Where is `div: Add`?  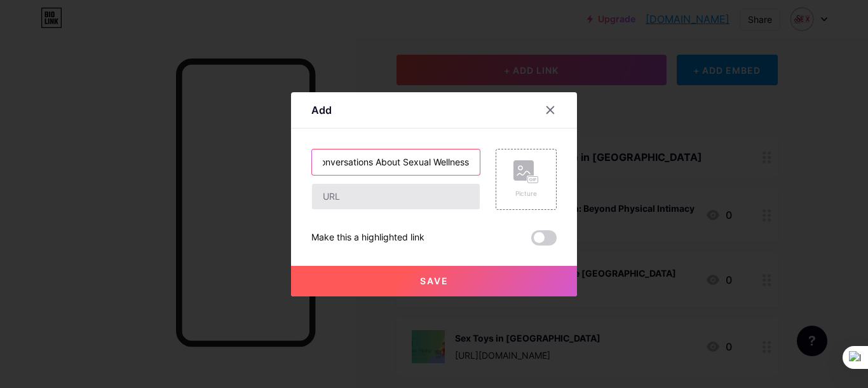
div: Add is located at coordinates (322, 110).